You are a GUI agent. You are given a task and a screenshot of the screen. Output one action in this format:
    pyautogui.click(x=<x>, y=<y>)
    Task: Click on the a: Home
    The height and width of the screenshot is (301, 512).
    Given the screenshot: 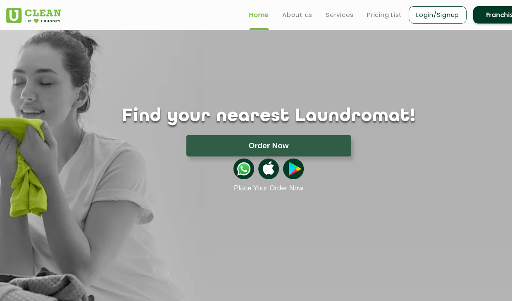 What is the action you would take?
    pyautogui.click(x=259, y=15)
    